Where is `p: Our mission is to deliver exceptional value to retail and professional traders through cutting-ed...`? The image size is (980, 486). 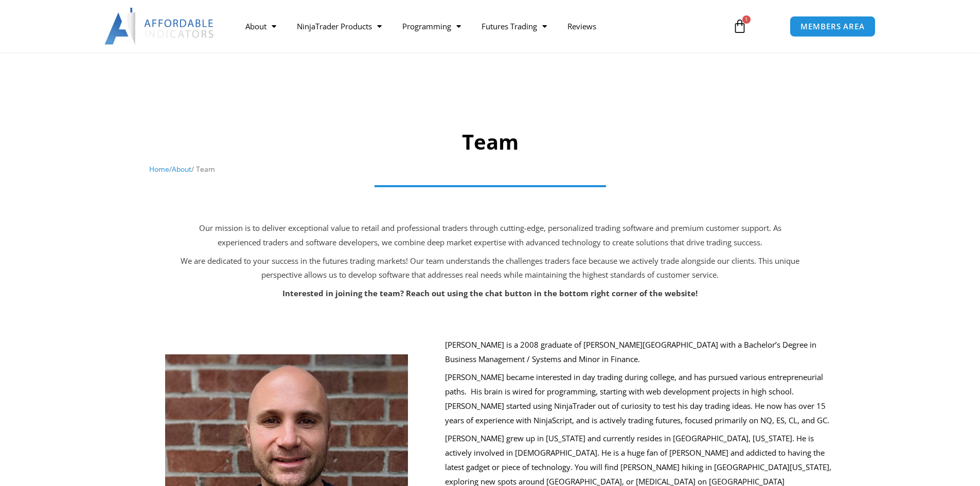
p: Our mission is to deliver exceptional value to retail and professional traders through cutting-ed... is located at coordinates (490, 236).